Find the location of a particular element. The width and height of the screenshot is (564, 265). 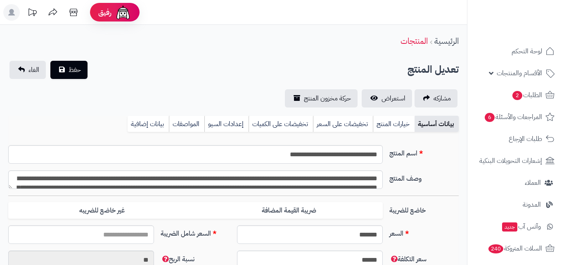

label: وصف المنتج is located at coordinates (424, 177).